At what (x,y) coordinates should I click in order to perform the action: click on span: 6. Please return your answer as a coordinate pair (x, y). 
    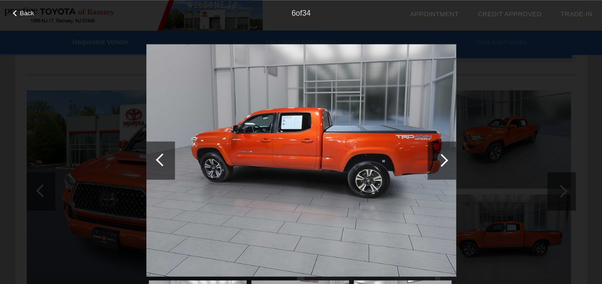
    Looking at the image, I should click on (293, 13).